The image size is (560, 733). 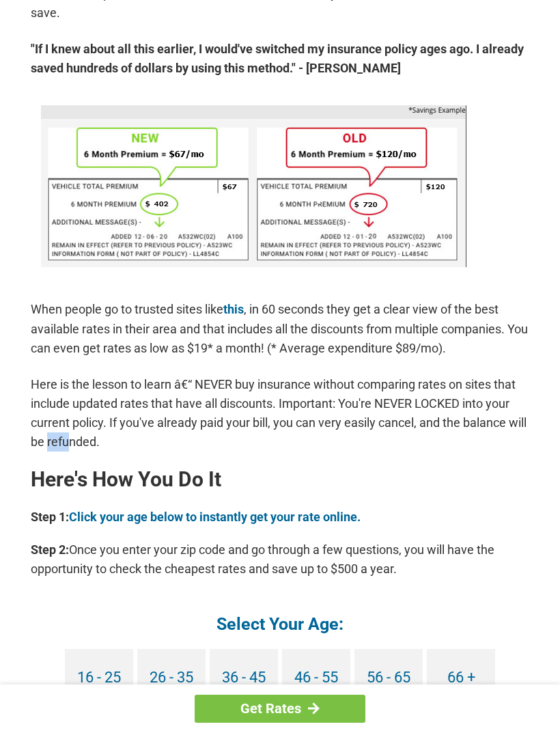 What do you see at coordinates (244, 677) in the screenshot?
I see `a: 36 - 45` at bounding box center [244, 677].